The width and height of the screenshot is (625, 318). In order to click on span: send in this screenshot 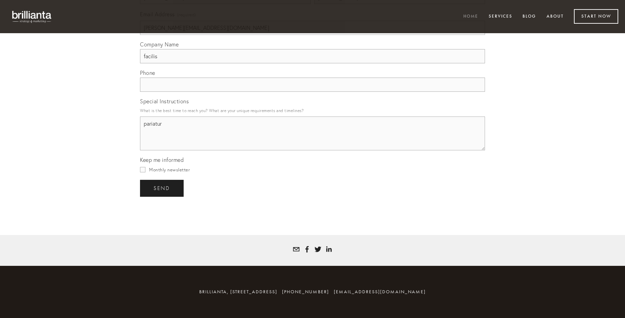, I will do `click(162, 188)`.